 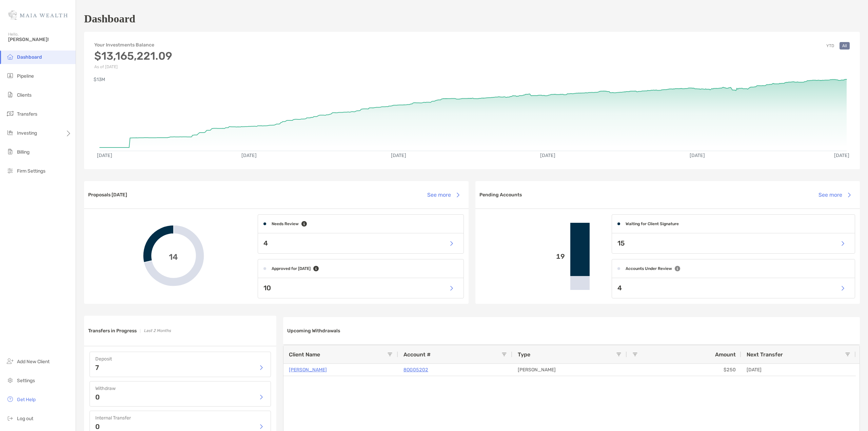 What do you see at coordinates (305, 354) in the screenshot?
I see `span: Client Name` at bounding box center [305, 354].